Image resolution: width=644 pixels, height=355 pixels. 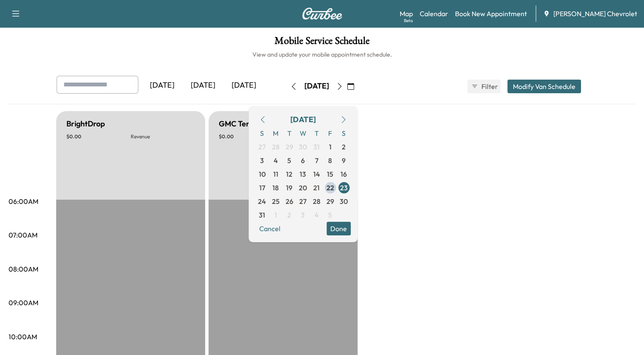 I want to click on div: Beta, so click(x=408, y=21).